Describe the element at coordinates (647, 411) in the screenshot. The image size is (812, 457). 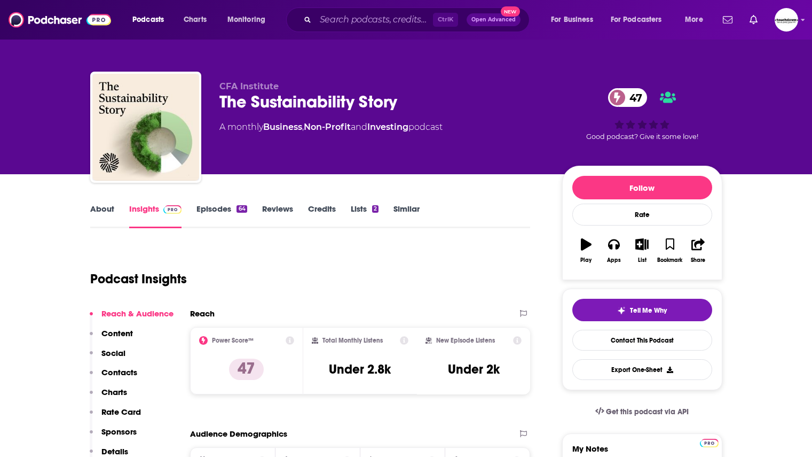
I see `span: Get this podcast via API` at that location.